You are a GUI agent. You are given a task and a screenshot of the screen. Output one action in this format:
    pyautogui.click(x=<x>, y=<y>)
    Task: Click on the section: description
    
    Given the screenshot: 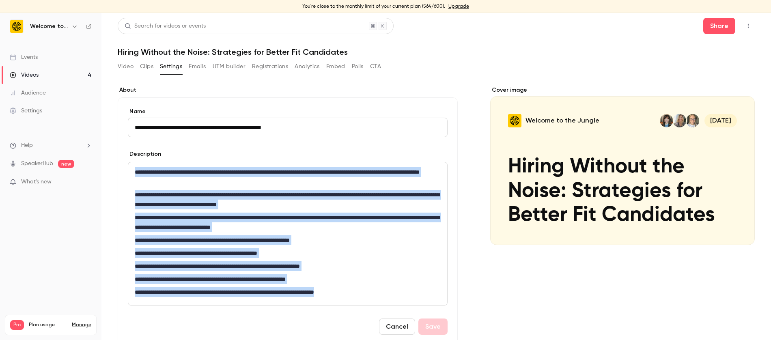 What is the action you would take?
    pyautogui.click(x=288, y=234)
    